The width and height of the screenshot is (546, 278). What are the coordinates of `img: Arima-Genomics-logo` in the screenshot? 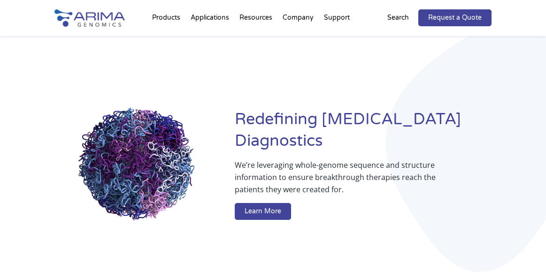 It's located at (90, 18).